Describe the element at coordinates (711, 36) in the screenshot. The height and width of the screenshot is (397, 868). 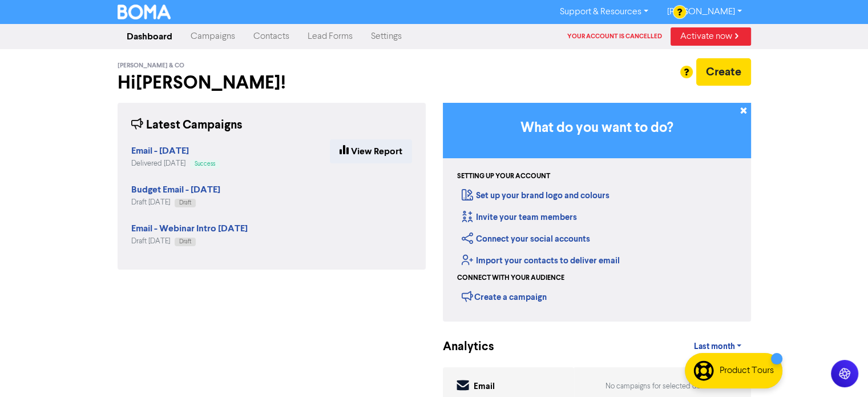
I see `a: Activate now` at that location.